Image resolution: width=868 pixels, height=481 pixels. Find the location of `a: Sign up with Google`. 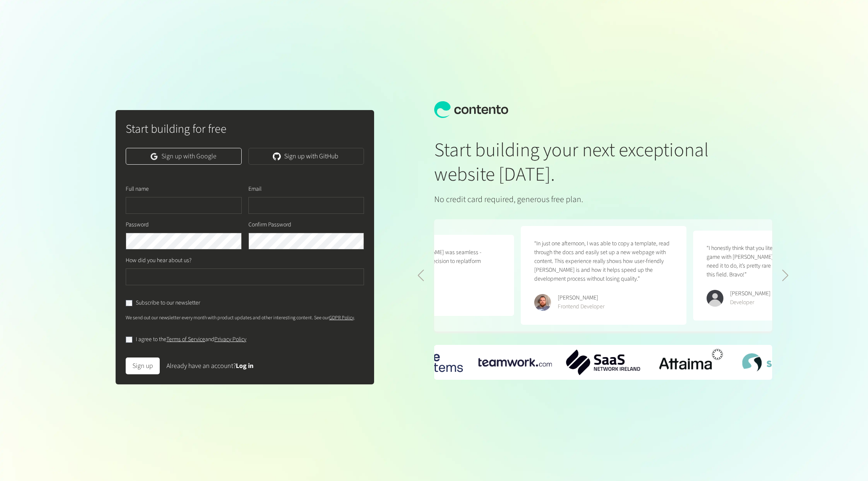

a: Sign up with Google is located at coordinates (183, 156).